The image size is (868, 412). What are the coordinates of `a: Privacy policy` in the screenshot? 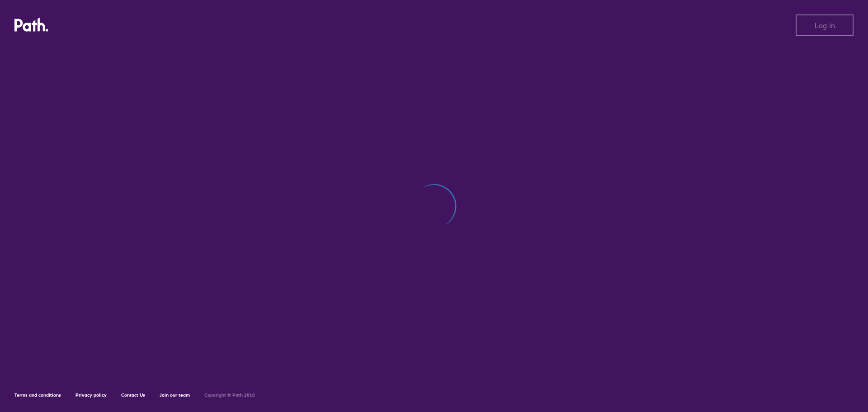 It's located at (91, 395).